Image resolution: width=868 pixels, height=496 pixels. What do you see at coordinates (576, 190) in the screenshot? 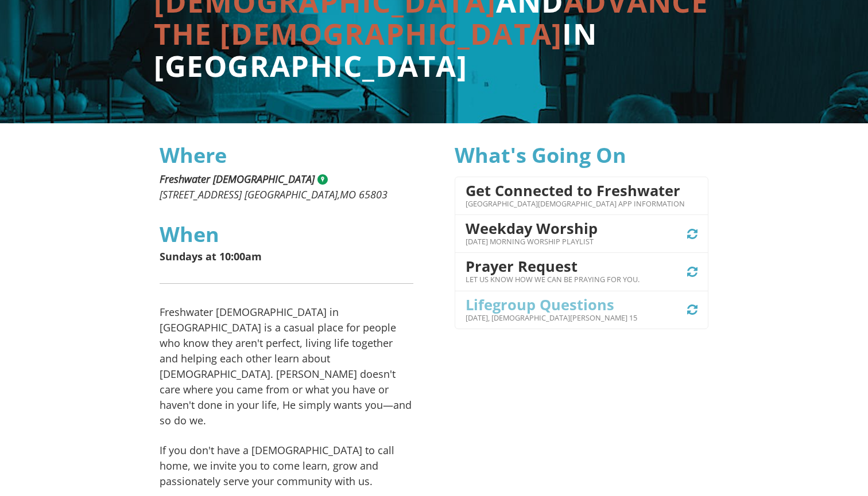
I see `h4: Get Connected to Freshwater` at bounding box center [576, 190].